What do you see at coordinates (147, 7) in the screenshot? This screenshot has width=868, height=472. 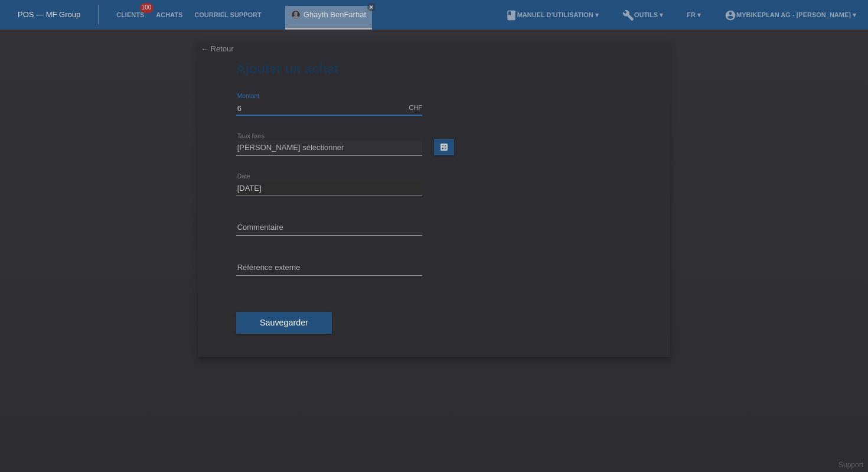 I see `span: 100` at bounding box center [147, 7].